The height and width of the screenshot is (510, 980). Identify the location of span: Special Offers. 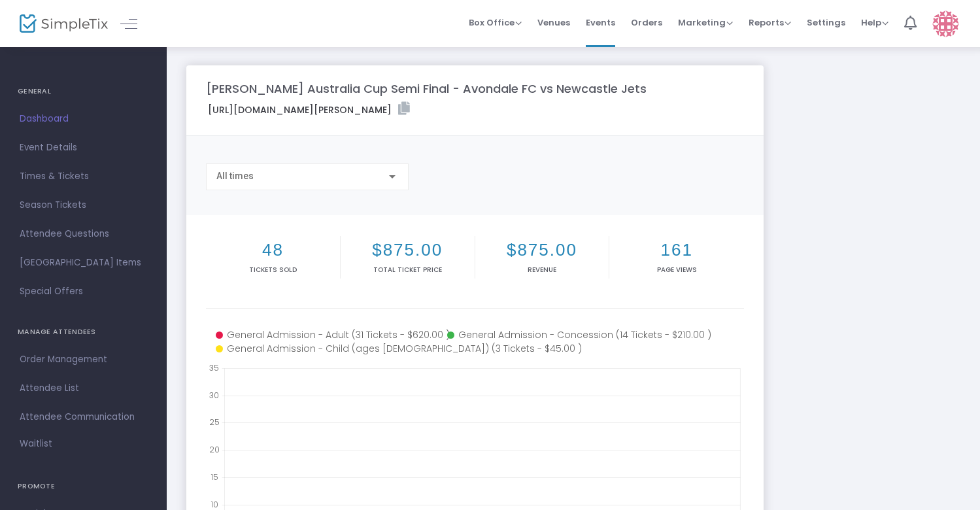
(83, 291).